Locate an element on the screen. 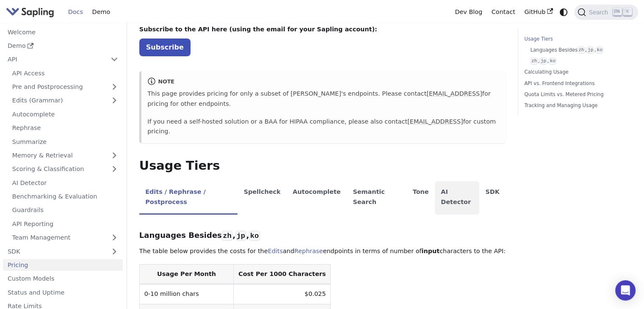 The width and height of the screenshot is (644, 309). img: Sapling.ai is located at coordinates (30, 12).